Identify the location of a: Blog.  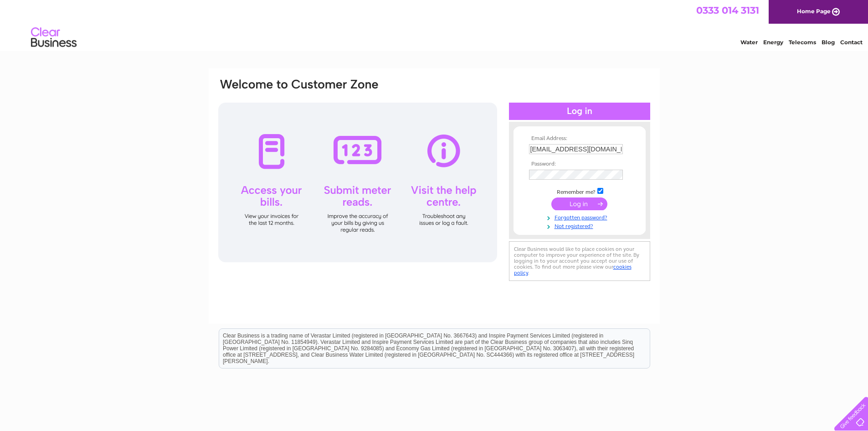
(828, 42).